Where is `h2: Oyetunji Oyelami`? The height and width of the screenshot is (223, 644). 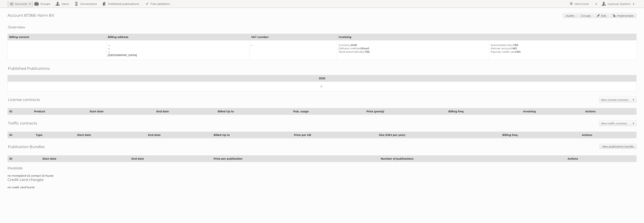 h2: Oyetunji Oyelami is located at coordinates (619, 4).